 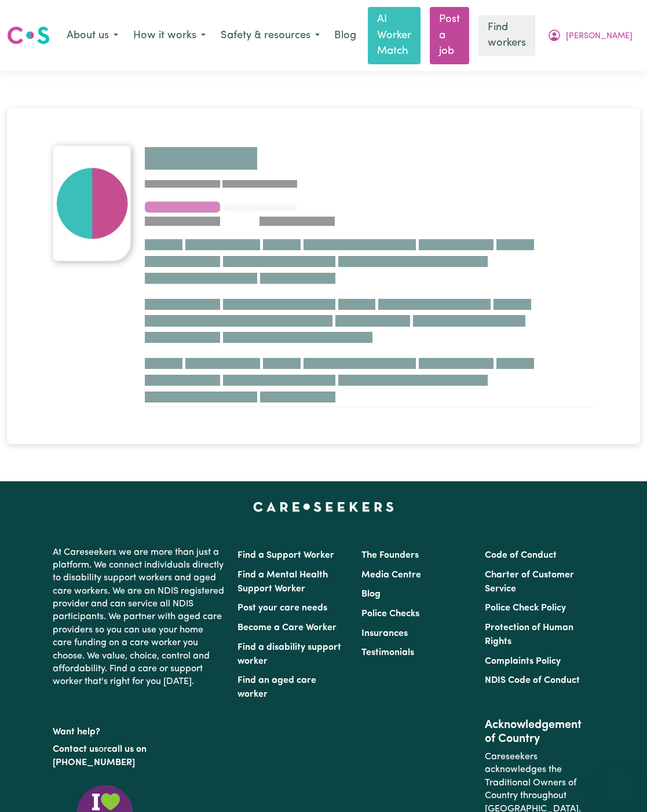 I want to click on p: Want help?, so click(x=139, y=730).